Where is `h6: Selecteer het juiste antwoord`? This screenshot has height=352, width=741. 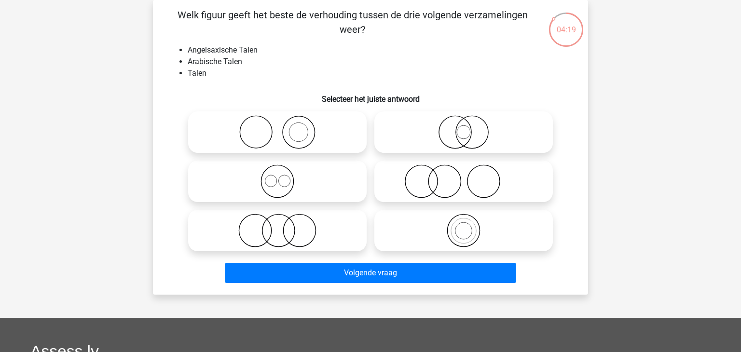 h6: Selecteer het juiste antwoord is located at coordinates (371, 95).